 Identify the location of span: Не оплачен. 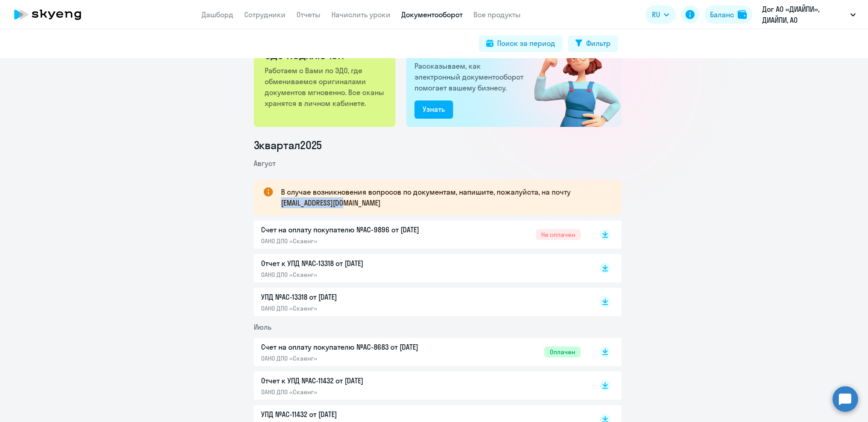
(558, 234).